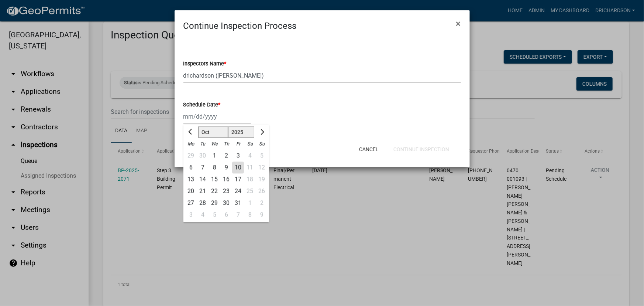 This screenshot has width=644, height=306. What do you see at coordinates (214, 179) in the screenshot?
I see `div: Wednesday, October 15, 2025` at bounding box center [214, 179].